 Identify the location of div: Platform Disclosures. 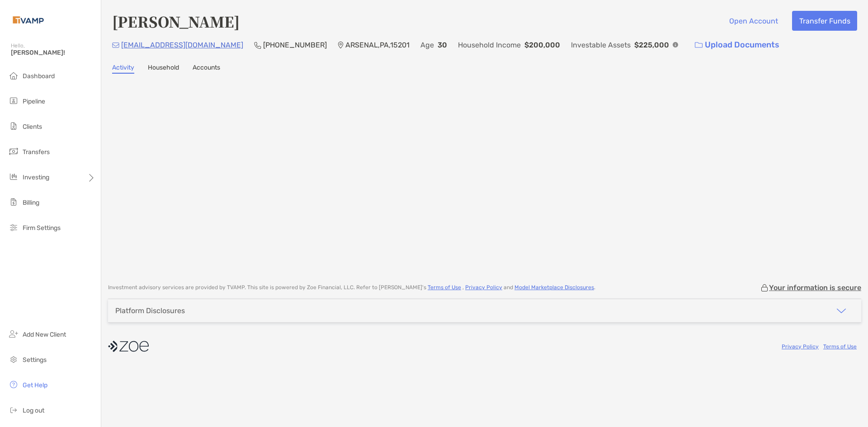
(150, 310).